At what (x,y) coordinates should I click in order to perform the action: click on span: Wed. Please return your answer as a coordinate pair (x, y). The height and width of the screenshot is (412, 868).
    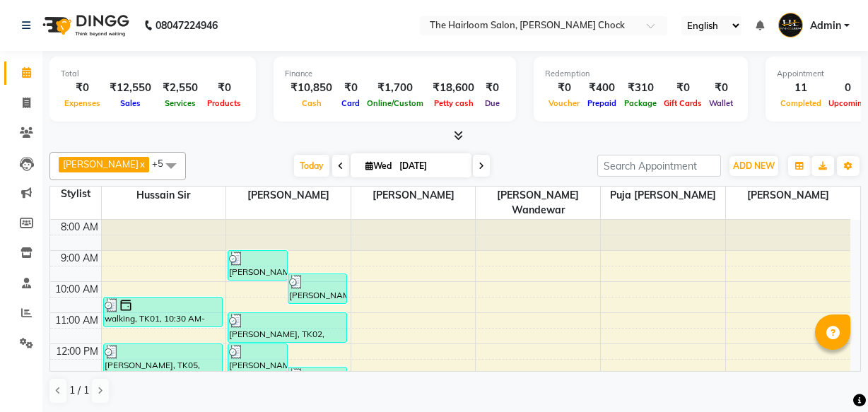
    Looking at the image, I should click on (378, 165).